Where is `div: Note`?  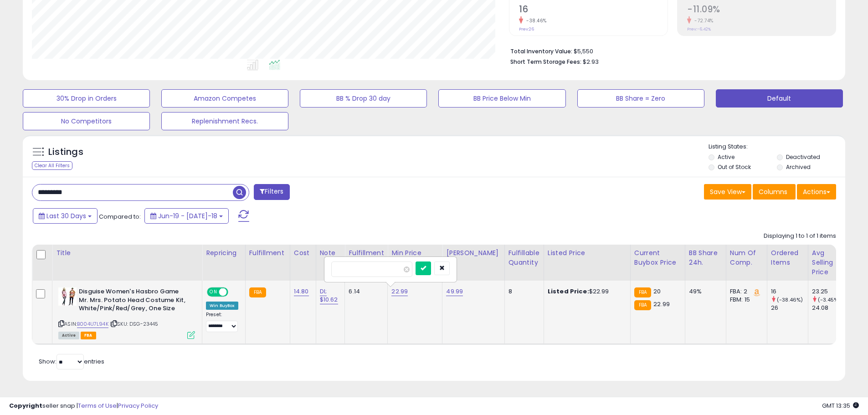
div: Note is located at coordinates (330, 252).